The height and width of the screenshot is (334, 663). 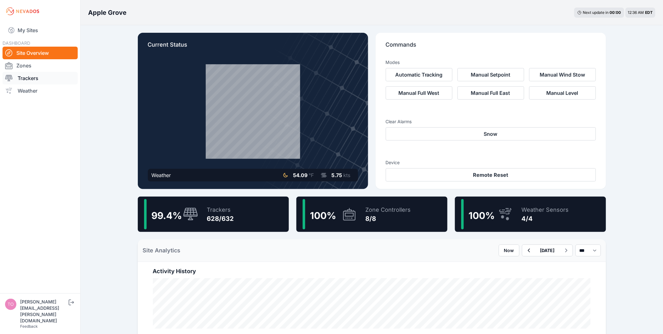 What do you see at coordinates (388, 210) in the screenshot?
I see `div: Zone Controllers` at bounding box center [388, 210].